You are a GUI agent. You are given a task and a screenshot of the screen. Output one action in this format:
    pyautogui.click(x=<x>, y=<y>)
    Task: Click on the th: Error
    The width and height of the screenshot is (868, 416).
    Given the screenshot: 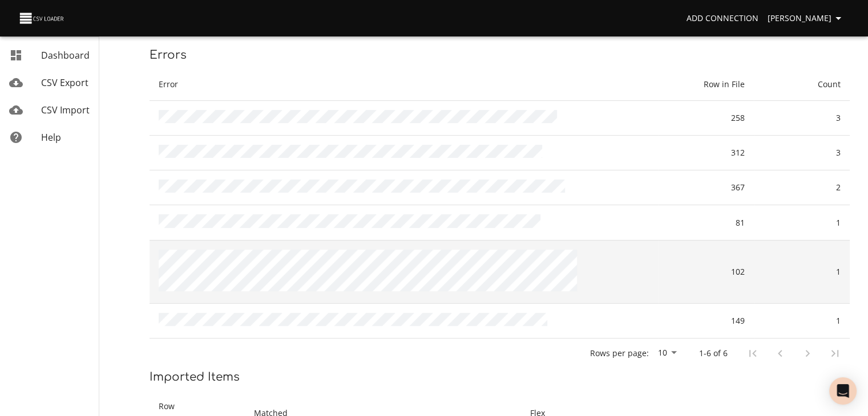 What is the action you would take?
    pyautogui.click(x=403, y=84)
    